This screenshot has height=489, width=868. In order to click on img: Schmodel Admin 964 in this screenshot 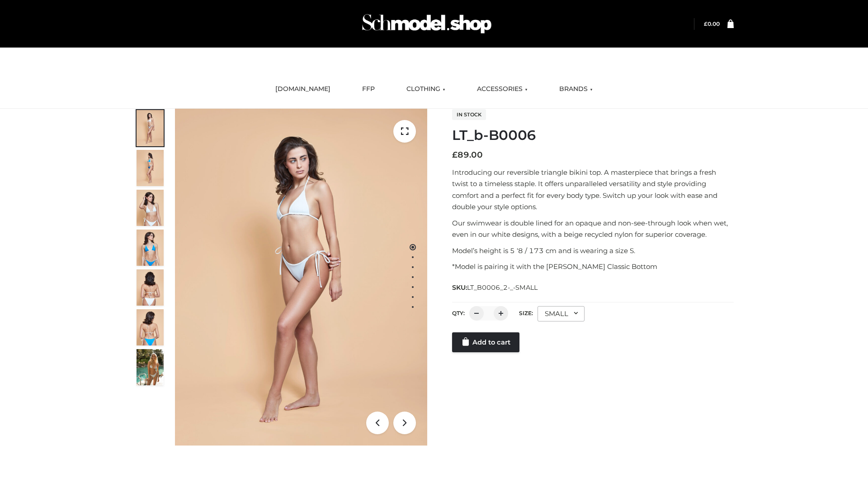, I will do `click(427, 24)`.